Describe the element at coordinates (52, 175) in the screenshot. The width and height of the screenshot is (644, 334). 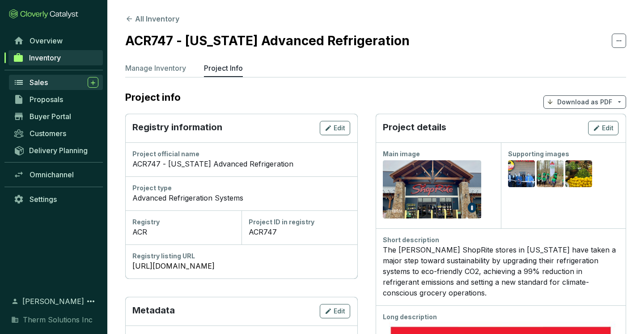
I see `span: Omnichannel` at that location.